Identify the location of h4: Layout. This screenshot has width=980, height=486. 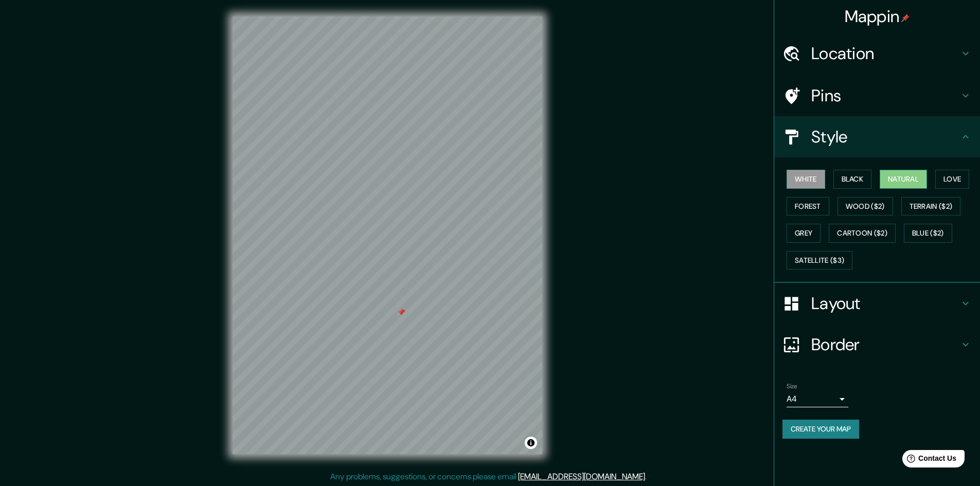
(886, 303).